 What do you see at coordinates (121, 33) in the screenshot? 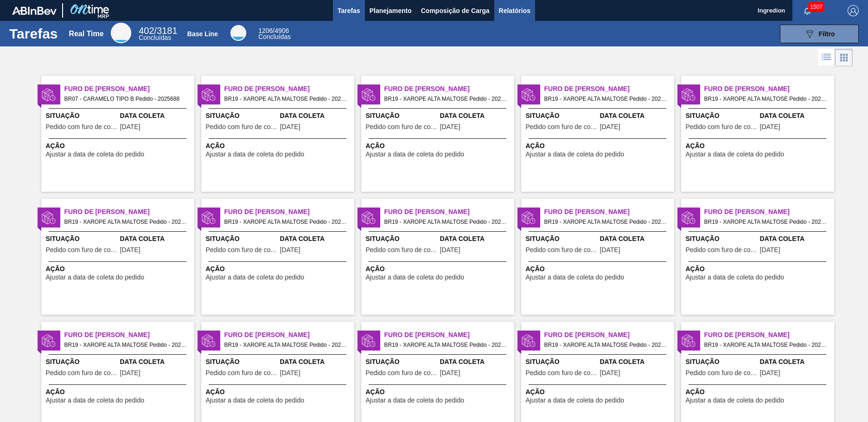
I see `div: Real Time` at bounding box center [121, 33].